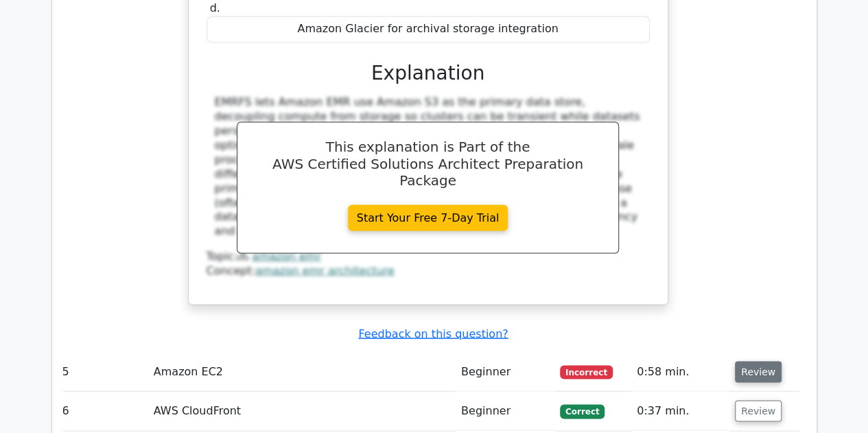  What do you see at coordinates (302, 372) in the screenshot?
I see `td: Amazon EC2` at bounding box center [302, 372].